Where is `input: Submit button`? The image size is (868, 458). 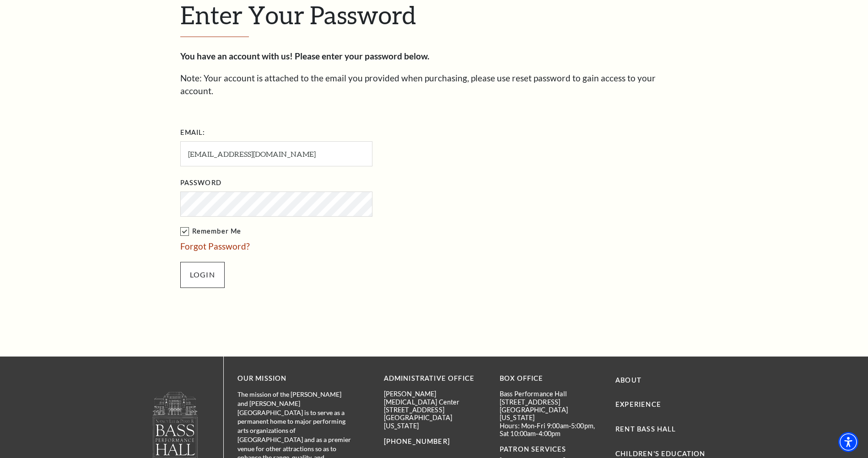 input: Submit button is located at coordinates (202, 275).